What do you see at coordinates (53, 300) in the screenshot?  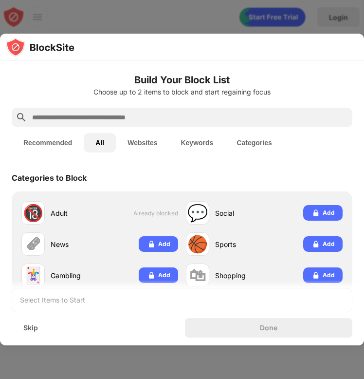 I see `div: Select Items to Start` at bounding box center [53, 300].